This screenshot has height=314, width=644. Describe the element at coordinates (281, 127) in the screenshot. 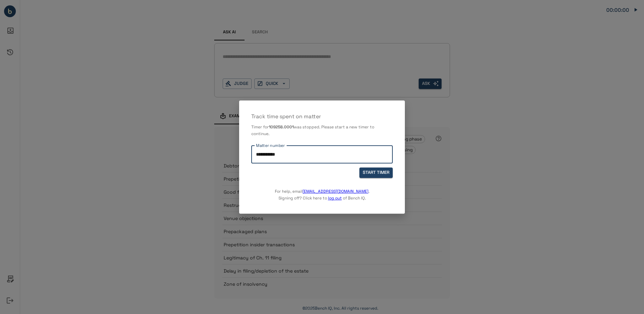

I see `b: 109258.0001` at that location.